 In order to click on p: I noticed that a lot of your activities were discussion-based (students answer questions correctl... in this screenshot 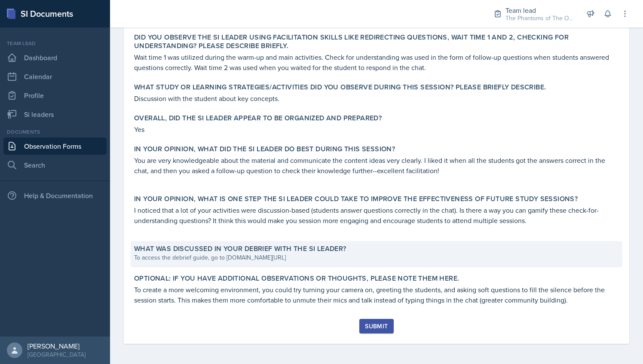, I will do `click(377, 215)`.